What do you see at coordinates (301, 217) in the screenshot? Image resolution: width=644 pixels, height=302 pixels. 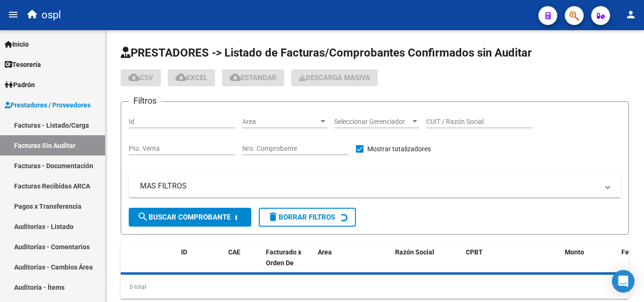 I see `span: Borrar Filtros` at bounding box center [301, 217].